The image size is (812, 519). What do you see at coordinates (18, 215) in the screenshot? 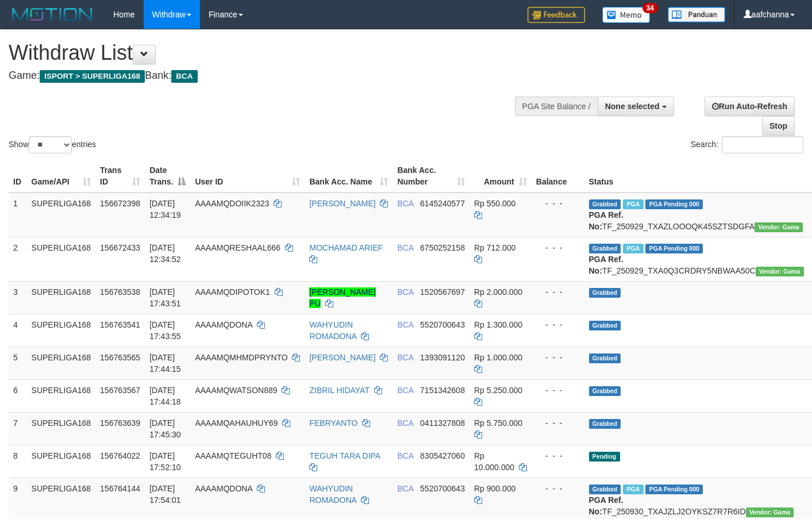
I see `td: 1` at bounding box center [18, 215].